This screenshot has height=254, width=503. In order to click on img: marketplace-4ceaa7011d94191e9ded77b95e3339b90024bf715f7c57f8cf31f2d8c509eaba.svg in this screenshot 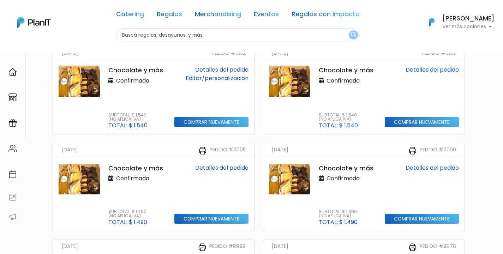, I will do `click(13, 97)`.